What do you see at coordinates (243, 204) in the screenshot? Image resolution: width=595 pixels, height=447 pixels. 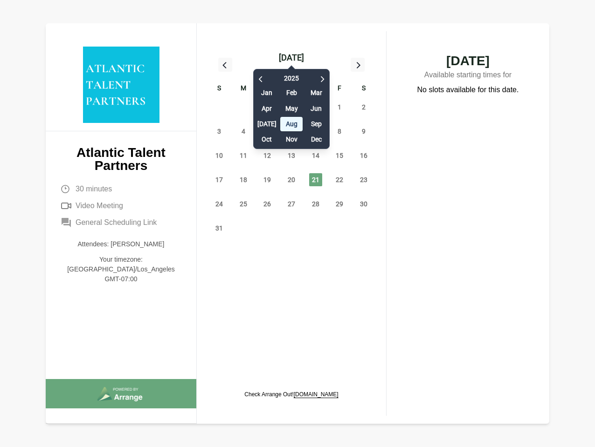 I see `span: Monday, August 25, 2025` at bounding box center [243, 204].